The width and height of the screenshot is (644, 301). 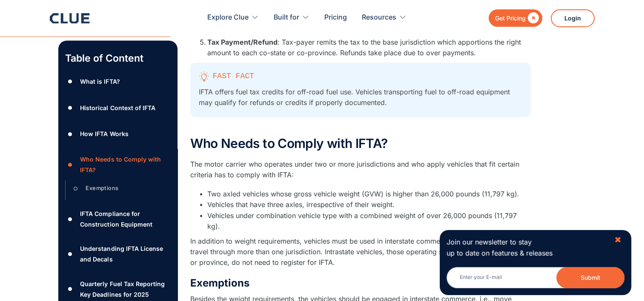 I want to click on li: Vehicles under combination vehicle type with a combined weight of over 26,000 pounds (11,797 kg)., so click(x=369, y=221).